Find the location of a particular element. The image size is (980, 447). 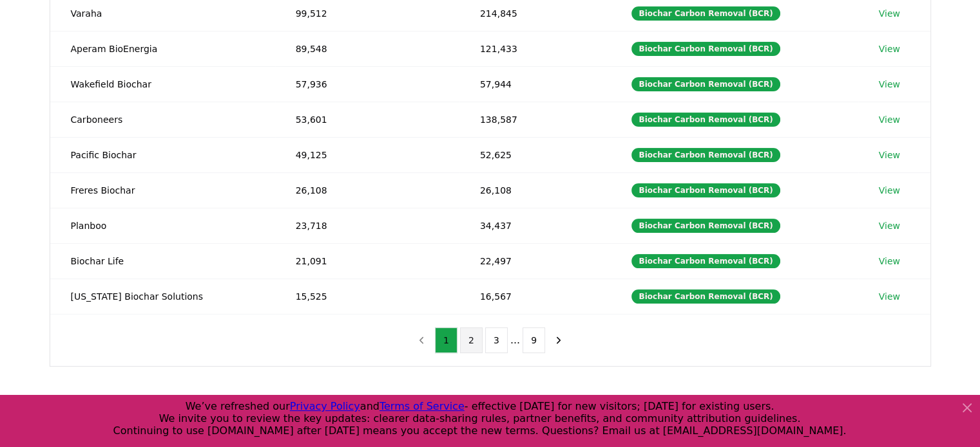

td: 89,548 is located at coordinates (368, 49).